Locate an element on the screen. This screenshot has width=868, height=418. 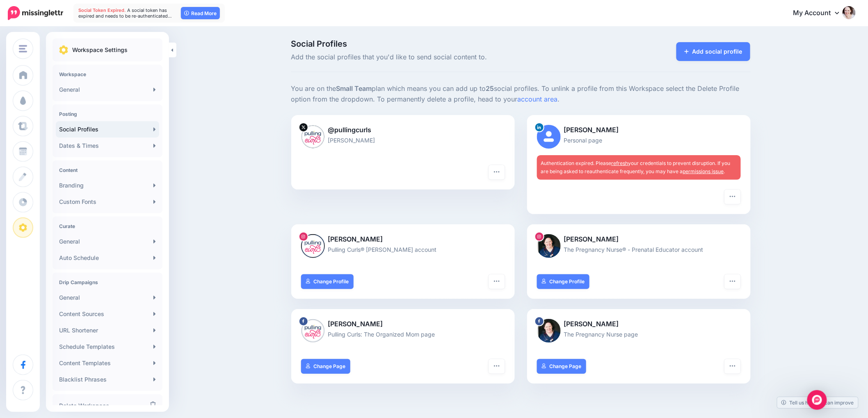
img: Missinglettr is located at coordinates (35, 13).